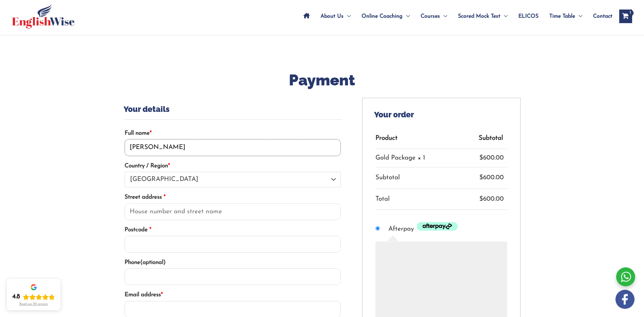  What do you see at coordinates (600, 16) in the screenshot?
I see `a: Contact` at bounding box center [600, 16].